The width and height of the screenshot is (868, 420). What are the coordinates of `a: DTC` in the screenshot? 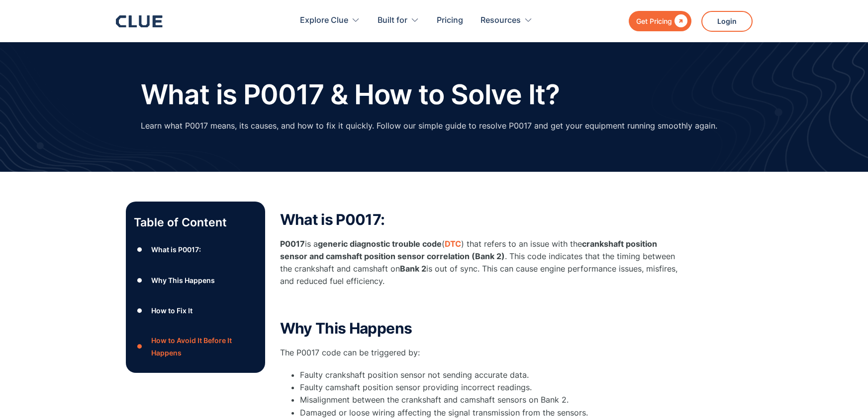 It's located at (452, 243).